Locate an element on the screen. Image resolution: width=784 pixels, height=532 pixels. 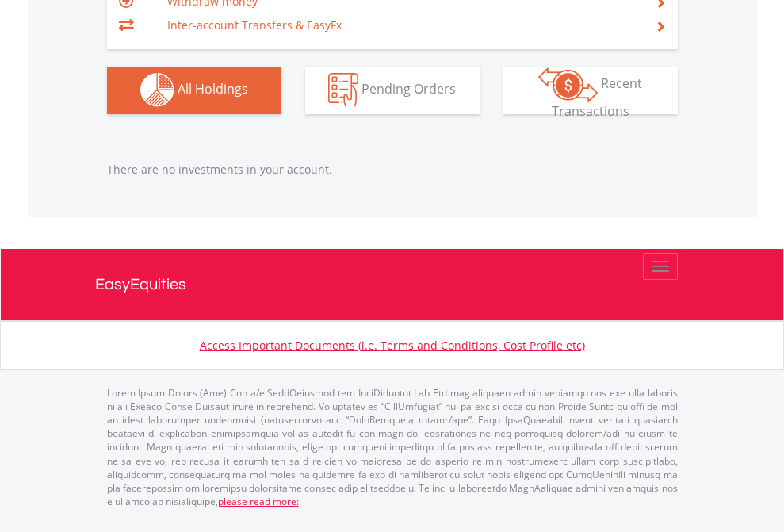
img: holdings-wht.png is located at coordinates (157, 90).